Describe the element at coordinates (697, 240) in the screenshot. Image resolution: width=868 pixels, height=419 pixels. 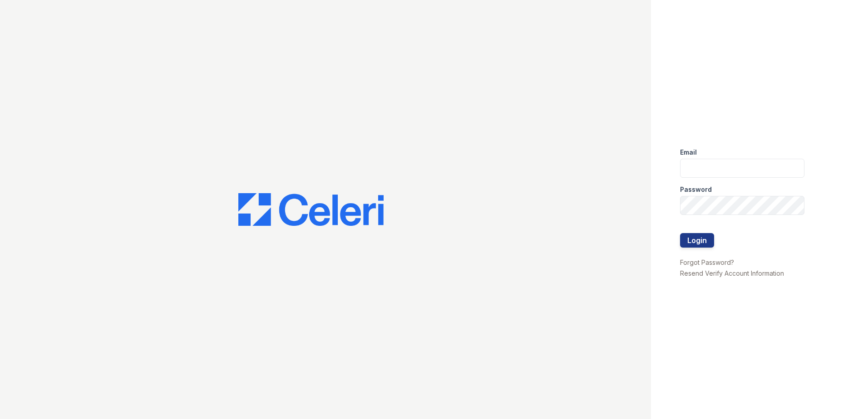
I see `button: Login` at that location.